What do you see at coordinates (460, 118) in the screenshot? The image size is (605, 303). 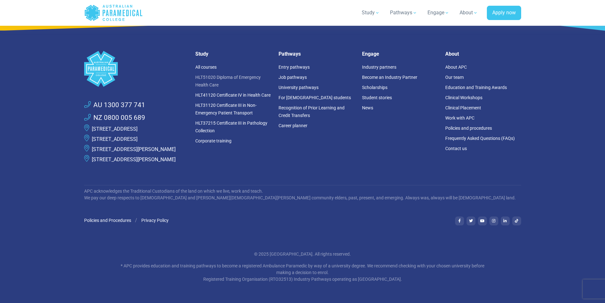 I see `a: Work with APC` at bounding box center [460, 118].